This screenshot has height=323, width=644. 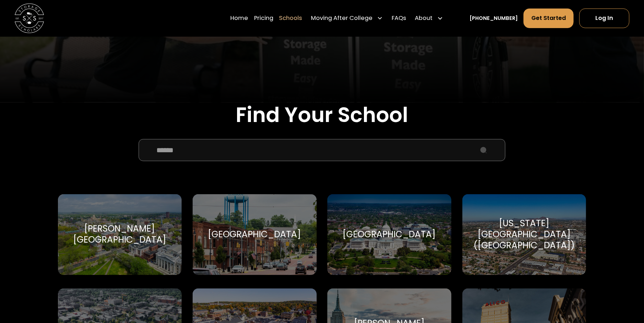 What do you see at coordinates (548, 19) in the screenshot?
I see `a: Get Started` at bounding box center [548, 19].